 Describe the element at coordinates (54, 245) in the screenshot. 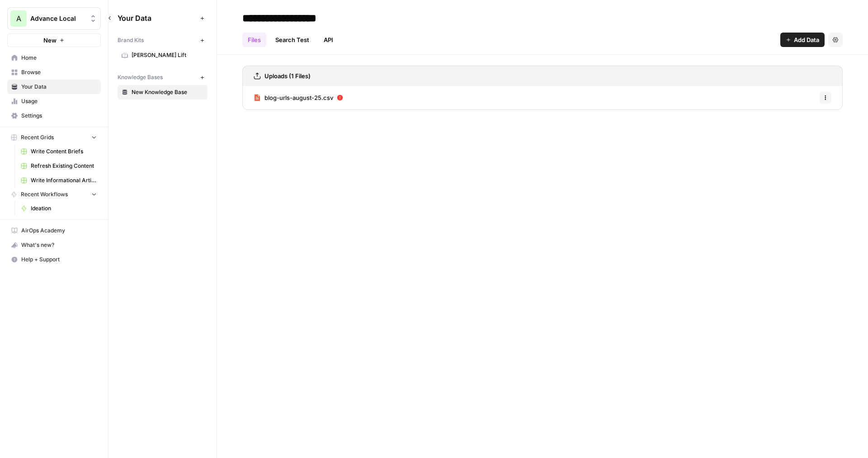

I see `button: What's new?` at that location.